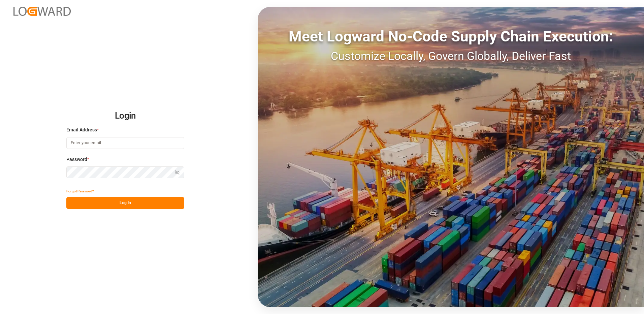 The width and height of the screenshot is (644, 314). What do you see at coordinates (80, 191) in the screenshot?
I see `button: Forgot Password?` at bounding box center [80, 191].